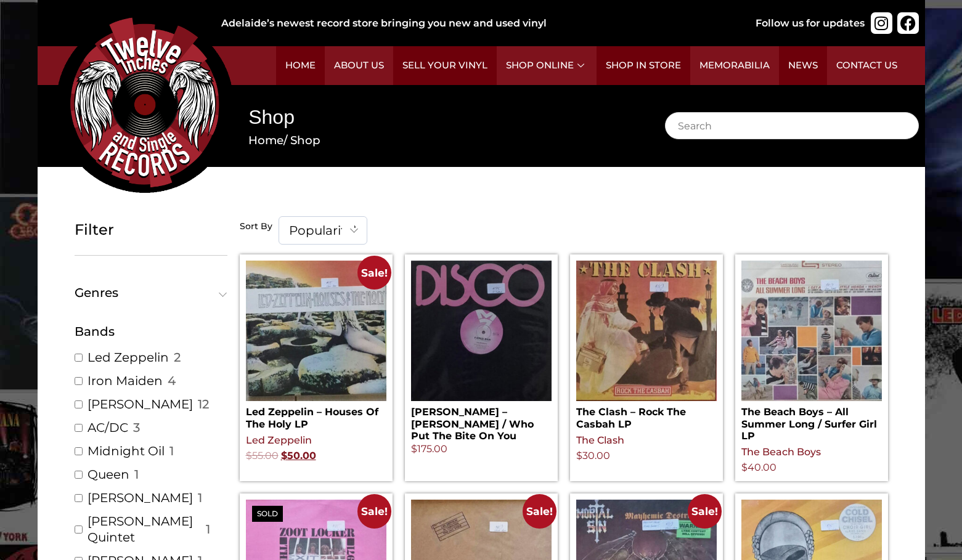 Image resolution: width=962 pixels, height=560 pixels. Describe the element at coordinates (867, 65) in the screenshot. I see `a: Contact Us` at that location.